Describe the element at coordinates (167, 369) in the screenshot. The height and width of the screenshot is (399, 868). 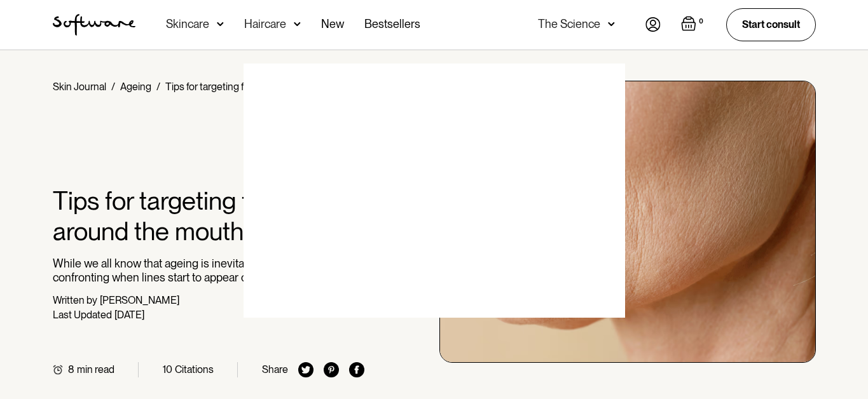
I see `div: 10` at that location.